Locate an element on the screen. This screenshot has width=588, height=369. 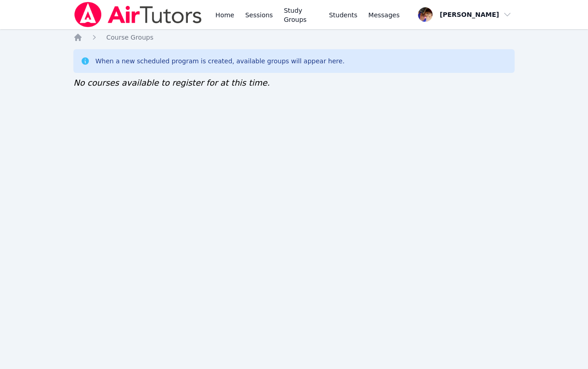
span: Course Groups is located at coordinates (130, 37).